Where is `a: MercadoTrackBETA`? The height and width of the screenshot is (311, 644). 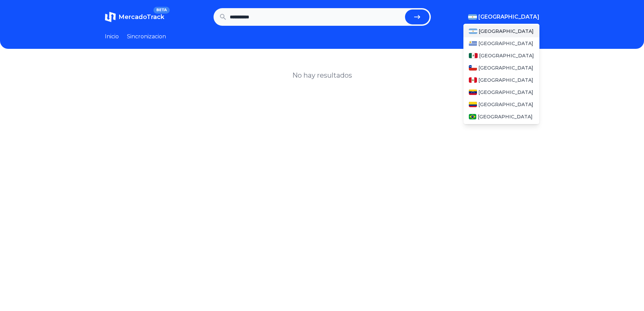
a: MercadoTrackBETA is located at coordinates (135, 17).